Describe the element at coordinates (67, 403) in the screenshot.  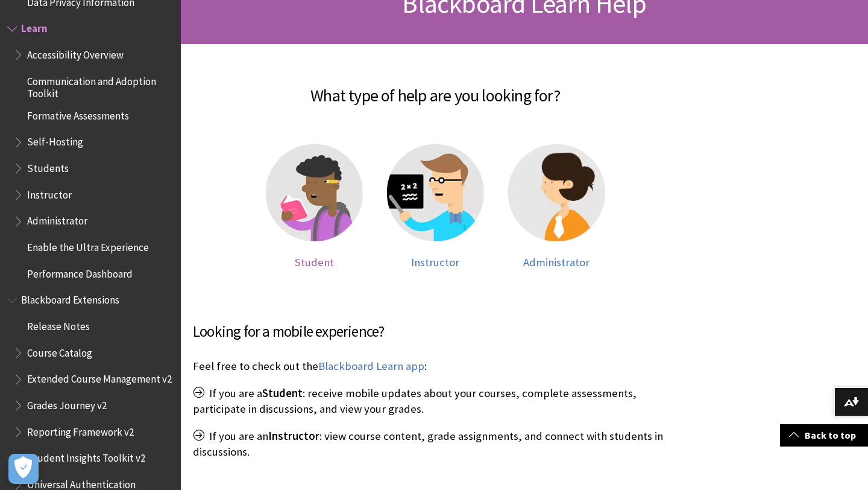
I see `span: Grades Journey v2` at that location.